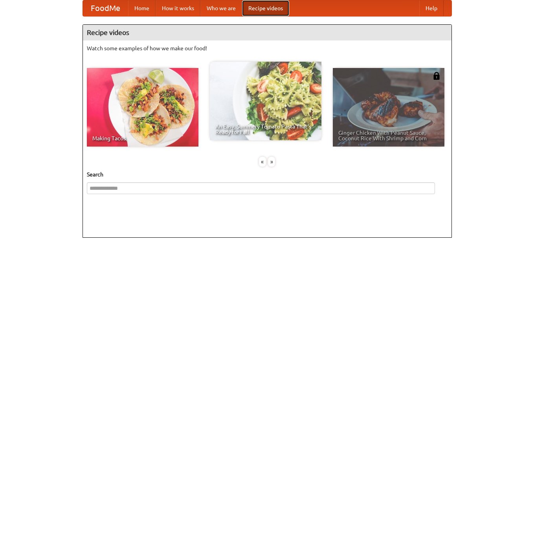 Image resolution: width=534 pixels, height=556 pixels. What do you see at coordinates (265, 101) in the screenshot?
I see `a: An Easy, Summery Tomato Pasta That's Ready for Fall` at bounding box center [265, 101].